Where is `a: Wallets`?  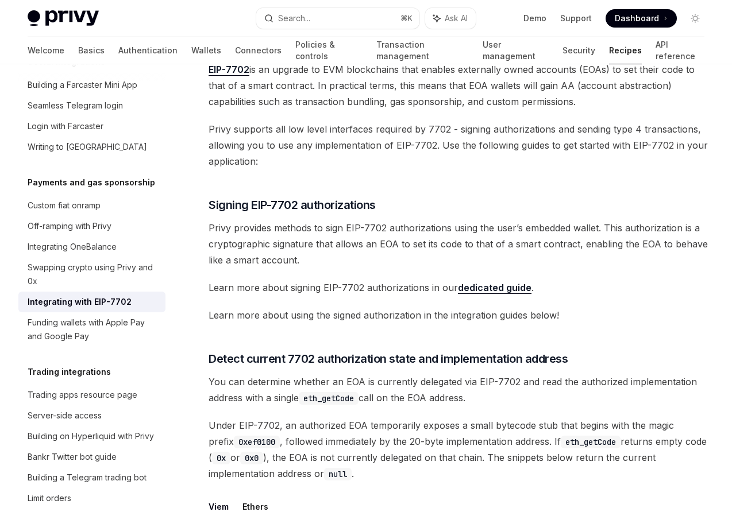 a: Wallets is located at coordinates (206, 51).